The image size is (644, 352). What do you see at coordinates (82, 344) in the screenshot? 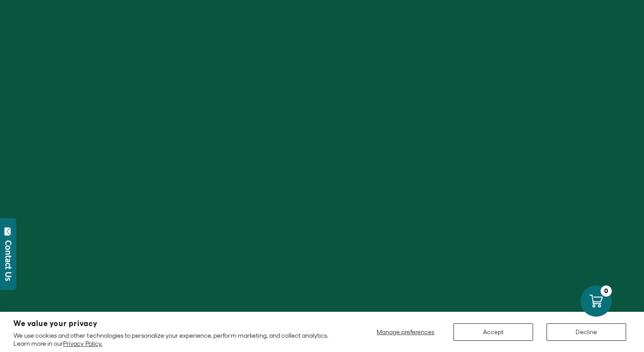
I see `a: Privacy Policy.` at bounding box center [82, 344].